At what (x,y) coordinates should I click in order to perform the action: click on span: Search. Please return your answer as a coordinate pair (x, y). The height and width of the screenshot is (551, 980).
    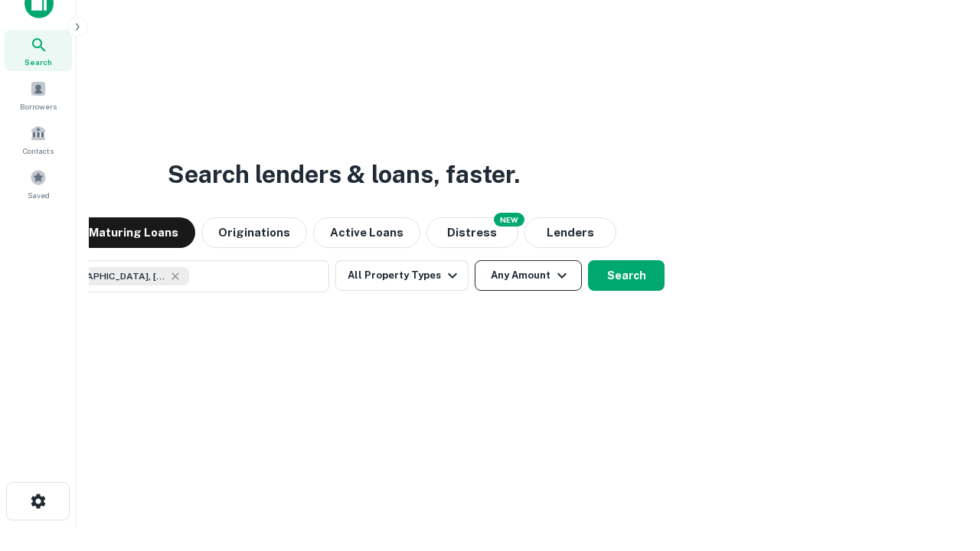
    Looking at the image, I should click on (39, 62).